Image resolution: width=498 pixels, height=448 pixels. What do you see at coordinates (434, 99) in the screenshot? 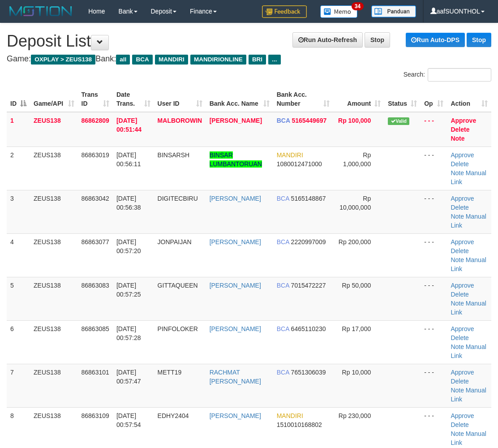
I see `th: Op: activate to sort column ascending` at bounding box center [434, 99].